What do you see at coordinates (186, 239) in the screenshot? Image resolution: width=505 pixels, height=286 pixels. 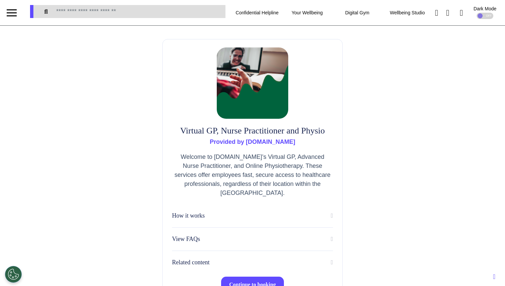 I see `p: View FAQs` at bounding box center [186, 239].